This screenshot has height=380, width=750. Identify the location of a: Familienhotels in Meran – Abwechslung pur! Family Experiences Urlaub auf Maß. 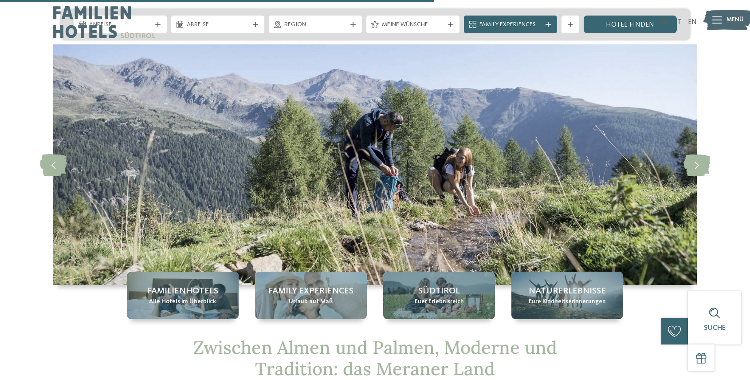
(311, 295).